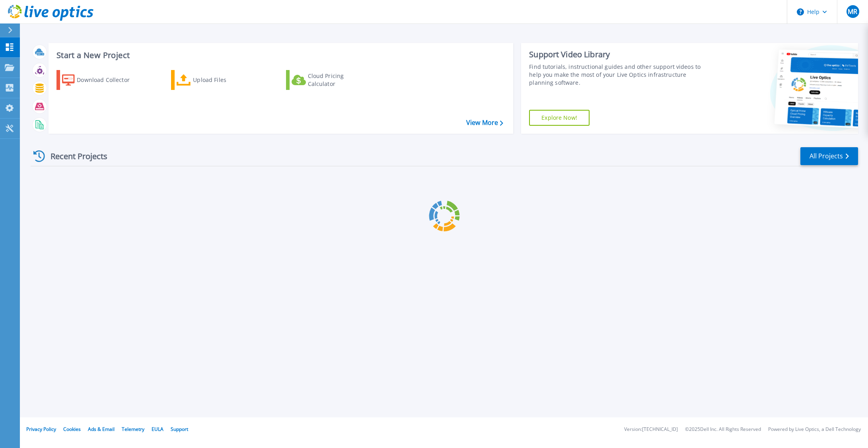  I want to click on div: Cloud Pricing Calculator, so click(340, 80).